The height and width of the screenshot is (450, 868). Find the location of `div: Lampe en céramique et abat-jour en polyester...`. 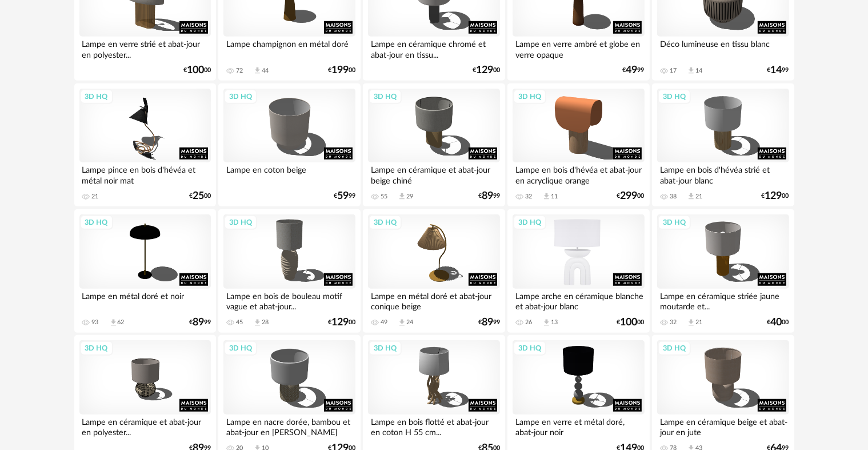

div: Lampe en céramique et abat-jour en polyester... is located at coordinates (145, 426).